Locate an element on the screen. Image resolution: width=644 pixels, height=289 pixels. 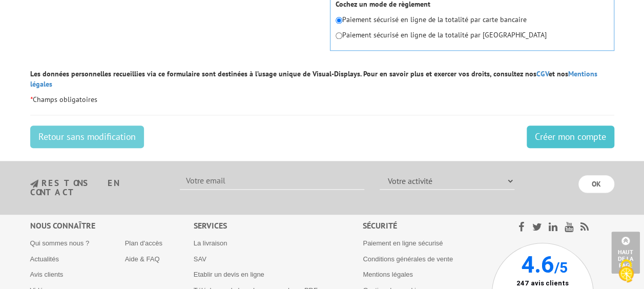
a: Conditions générales de vente is located at coordinates (408, 259).